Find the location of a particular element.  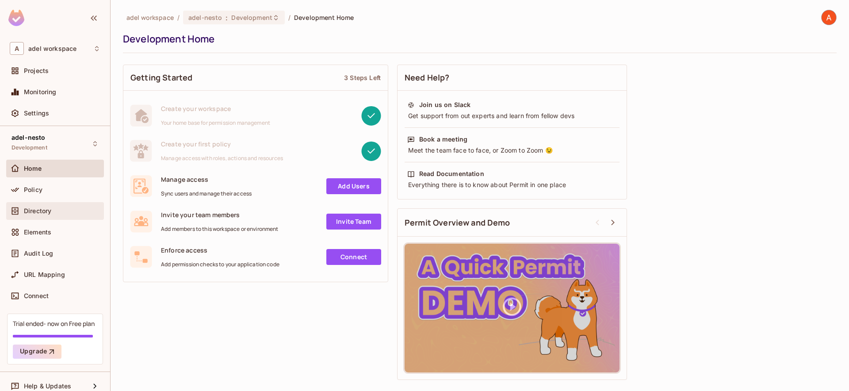

span: Manage access is located at coordinates (206, 179).